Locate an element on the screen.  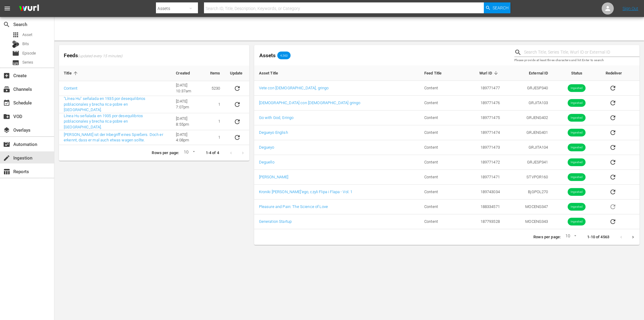
p: Please provide at least three characters and hit Enter to search is located at coordinates (577, 60).